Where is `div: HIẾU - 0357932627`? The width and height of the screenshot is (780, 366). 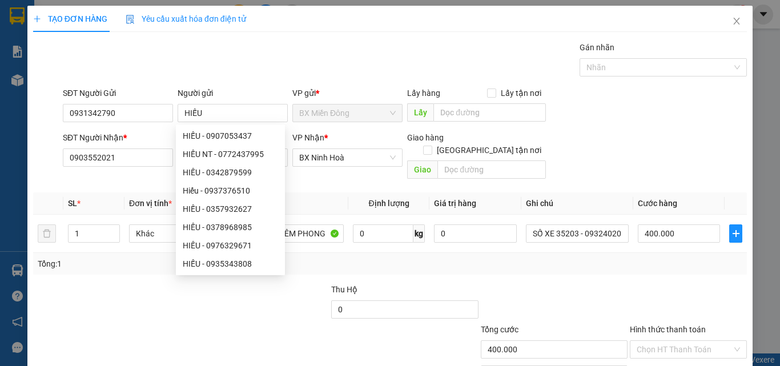 div: HIẾU - 0357932627 is located at coordinates (230, 209).